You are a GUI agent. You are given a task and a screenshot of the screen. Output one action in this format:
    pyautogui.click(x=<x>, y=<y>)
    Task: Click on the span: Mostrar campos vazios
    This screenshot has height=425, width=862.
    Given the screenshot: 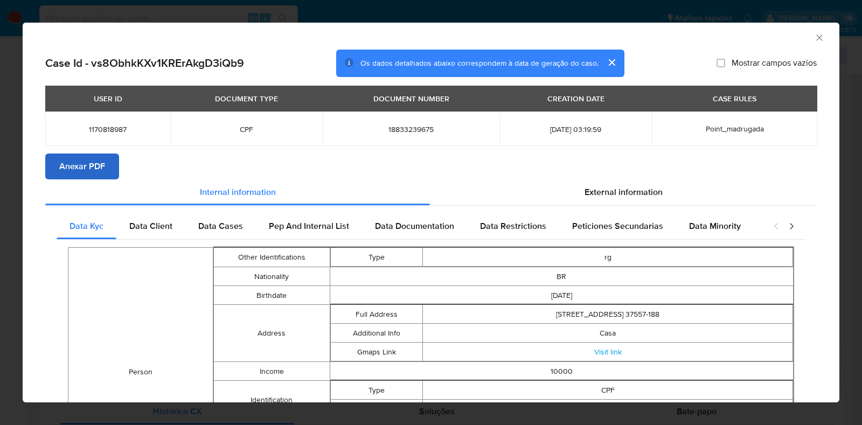 What is the action you would take?
    pyautogui.click(x=775, y=63)
    